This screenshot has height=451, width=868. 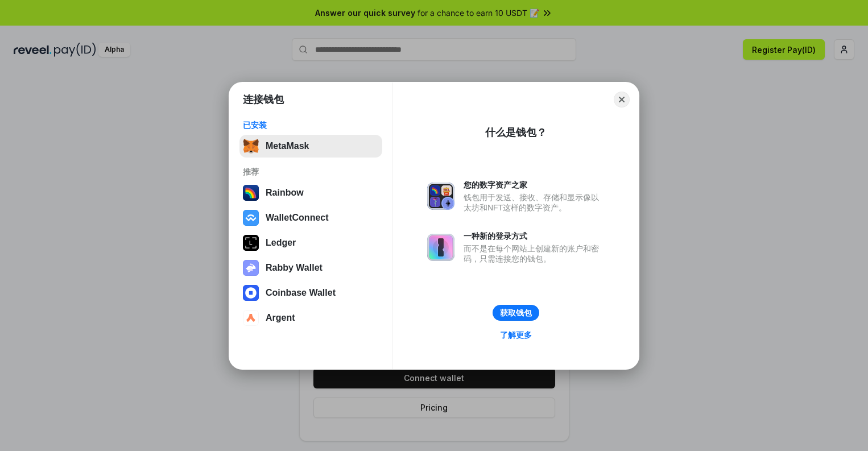 I want to click on img: svg+xml,%3Csvg%20width%3D%22120%22%20height%3D%22120%22%20viewBox%3D%220%200%20120%20120%22%20fil..., so click(x=251, y=193).